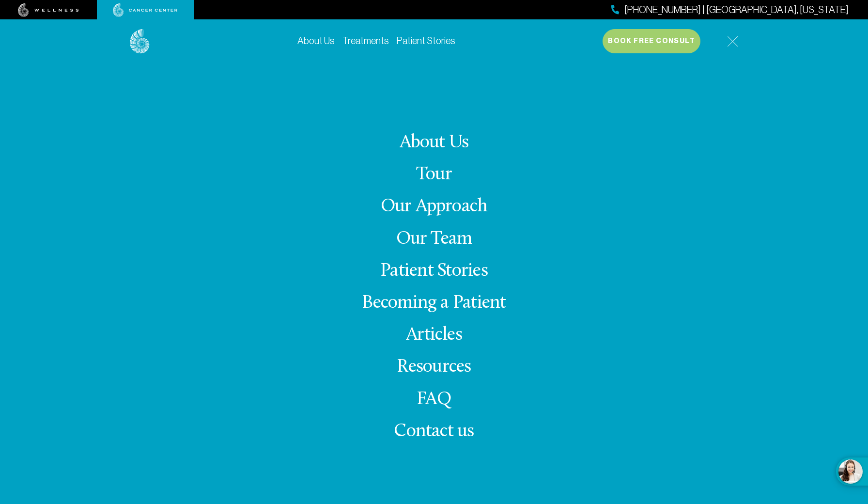  What do you see at coordinates (434, 431) in the screenshot?
I see `span: Contact us` at bounding box center [434, 431].